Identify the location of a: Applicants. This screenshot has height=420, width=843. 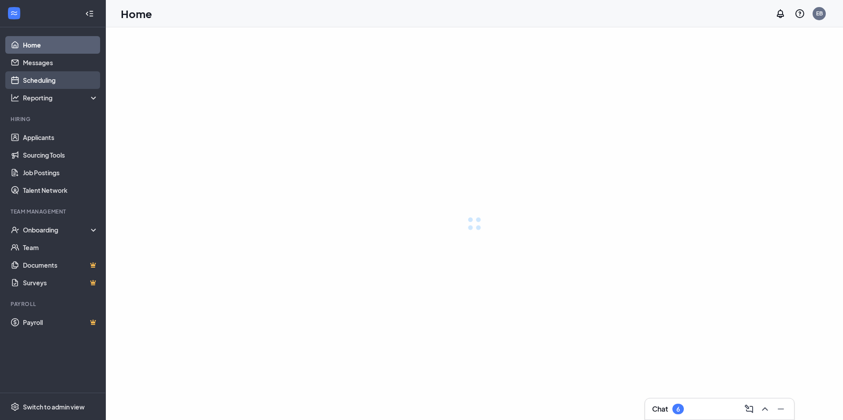
(60, 137).